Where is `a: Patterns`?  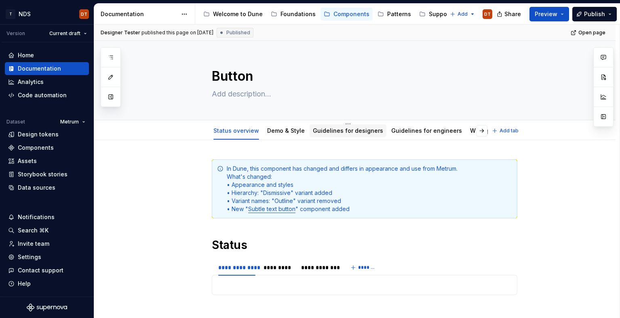
a: Patterns is located at coordinates (394, 14).